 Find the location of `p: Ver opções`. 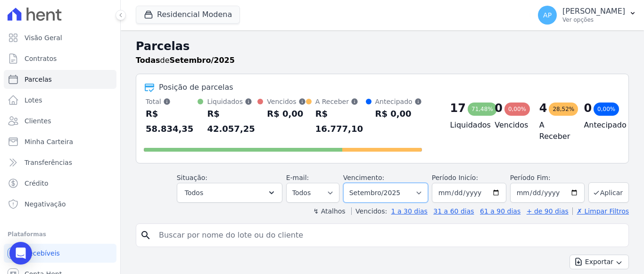

p: Ver opções is located at coordinates (594, 20).